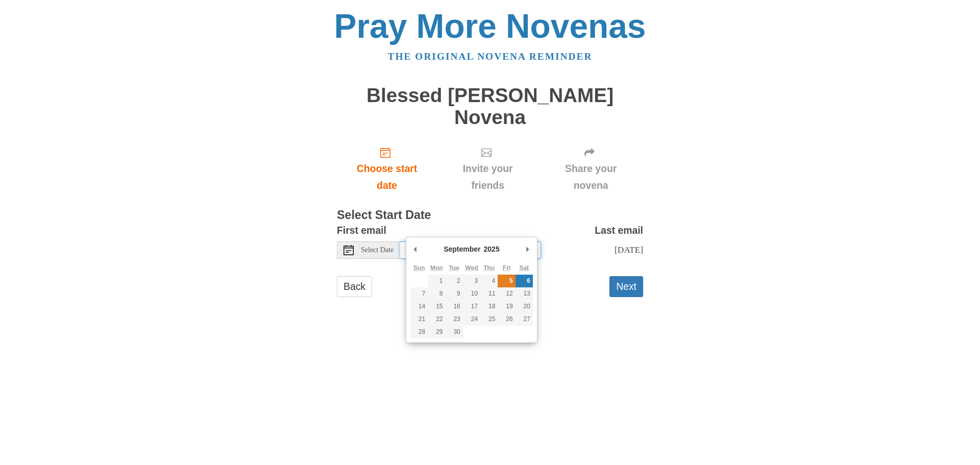 The image size is (980, 465). What do you see at coordinates (524, 268) in the screenshot?
I see `abbr: Saturday` at bounding box center [524, 268].